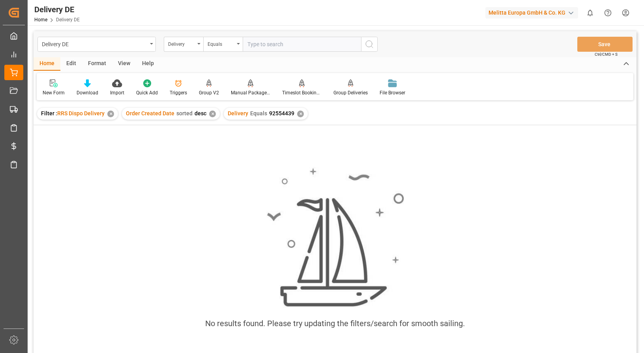  What do you see at coordinates (238, 113) in the screenshot?
I see `span: Delivery` at bounding box center [238, 113].